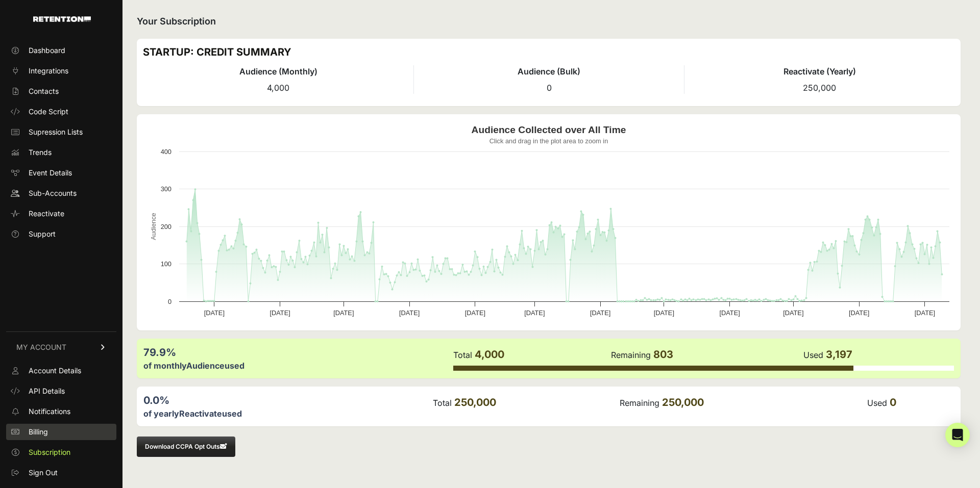  I want to click on span: Billing, so click(38, 432).